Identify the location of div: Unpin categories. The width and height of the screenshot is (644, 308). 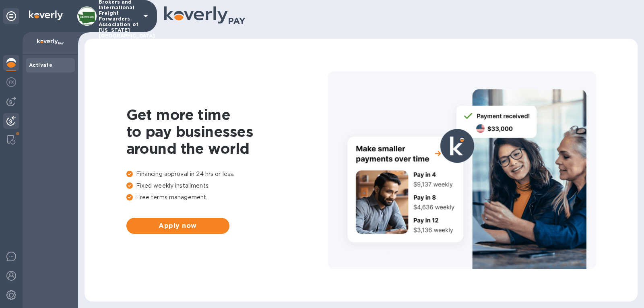
(11, 16).